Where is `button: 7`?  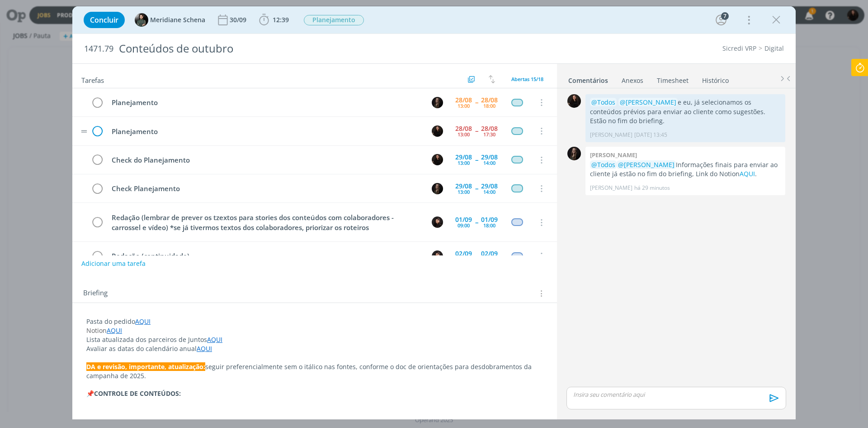 button: 7 is located at coordinates (721, 20).